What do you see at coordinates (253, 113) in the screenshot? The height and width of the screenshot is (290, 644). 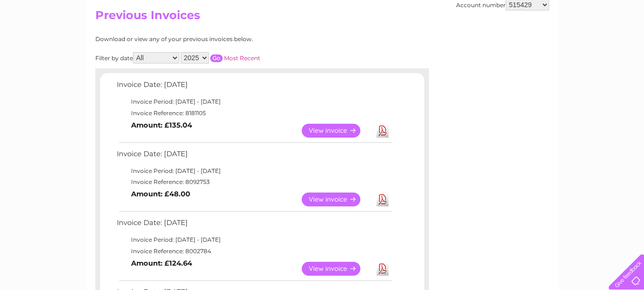 I see `td: Invoice Reference: 8181105` at bounding box center [253, 113].